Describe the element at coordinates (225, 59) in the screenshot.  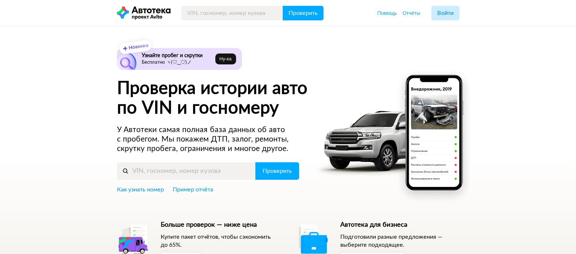
I see `span: Ну‑ка` at that location.